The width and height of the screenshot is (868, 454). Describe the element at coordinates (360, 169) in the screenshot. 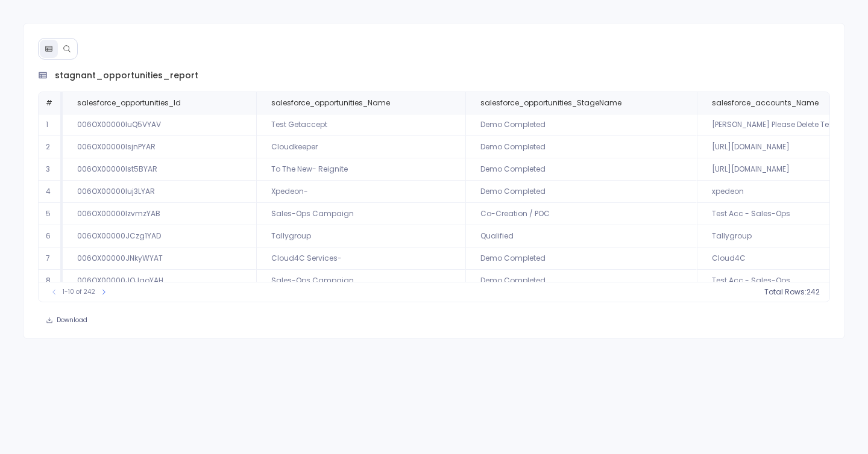

I see `td: To The New- Reignite` at that location.